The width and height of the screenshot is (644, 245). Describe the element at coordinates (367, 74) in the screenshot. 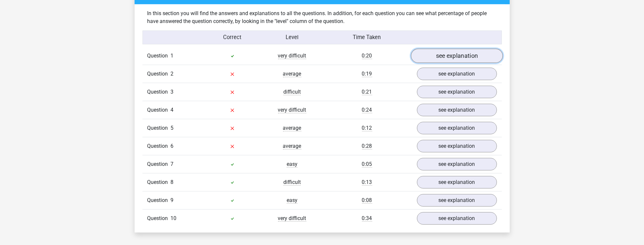

I see `span: 0:19` at that location.